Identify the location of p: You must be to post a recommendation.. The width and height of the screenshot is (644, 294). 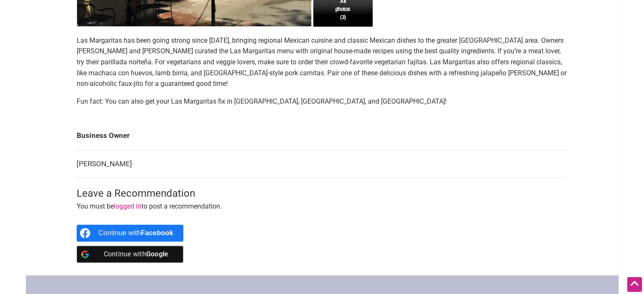
(322, 207).